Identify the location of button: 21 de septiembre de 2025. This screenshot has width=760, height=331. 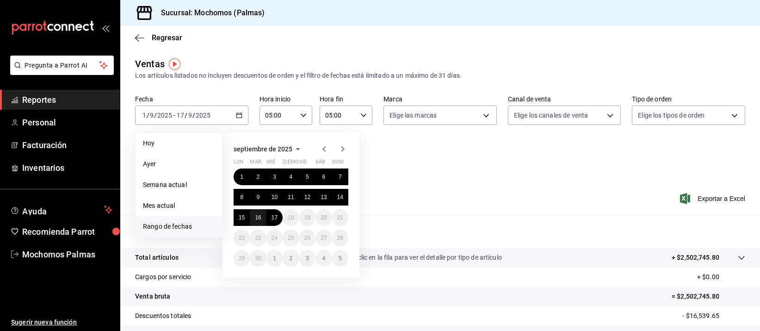
(340, 217).